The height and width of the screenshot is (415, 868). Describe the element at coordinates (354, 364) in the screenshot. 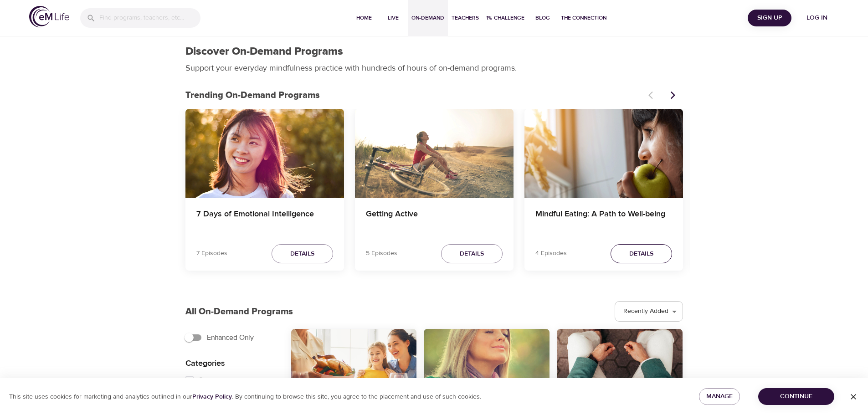

I see `button: All-Around Appreciation` at that location.